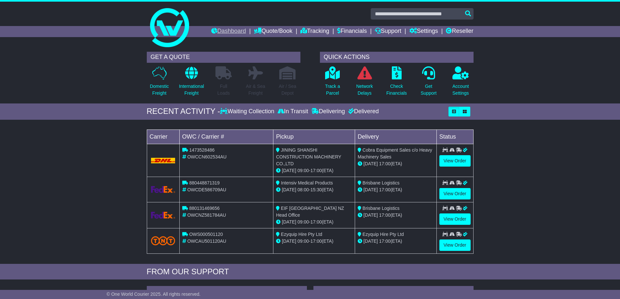 The width and height of the screenshot is (620, 299). What do you see at coordinates (303, 190) in the screenshot?
I see `span: 08:00` at bounding box center [303, 190].